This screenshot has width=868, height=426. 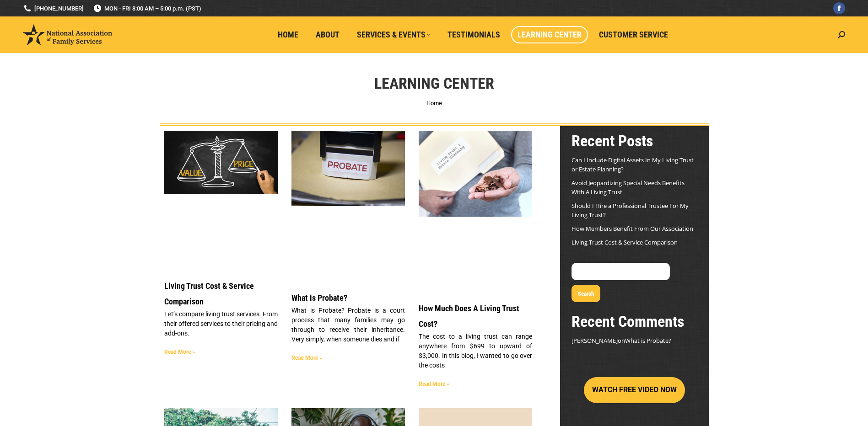 I want to click on a: Read more about Living Trust Cost & Service Comparison, so click(x=179, y=352).